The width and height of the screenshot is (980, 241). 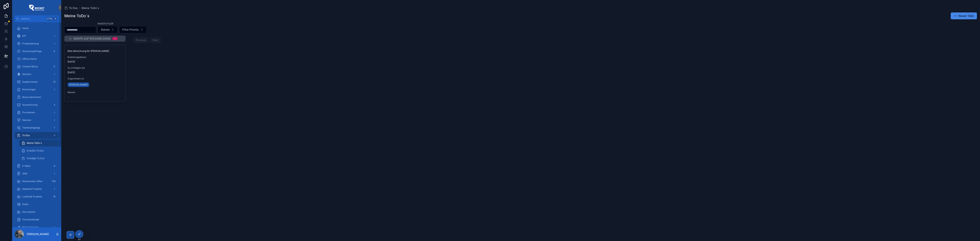 I want to click on a: Neues ToDo, so click(x=963, y=16).